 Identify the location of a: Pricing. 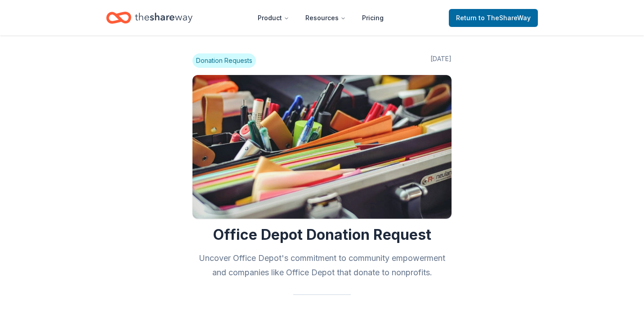
(373, 18).